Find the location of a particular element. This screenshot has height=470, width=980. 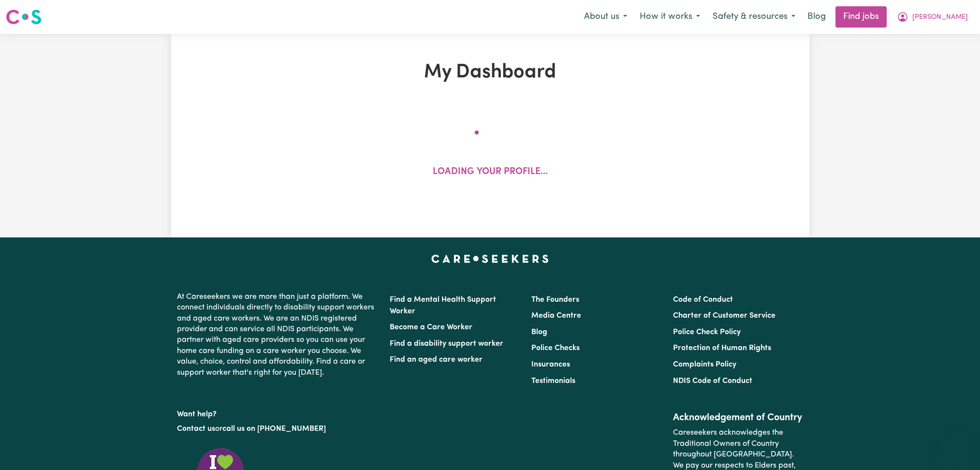

a: Find a Mental Health Support Worker is located at coordinates (443, 306).